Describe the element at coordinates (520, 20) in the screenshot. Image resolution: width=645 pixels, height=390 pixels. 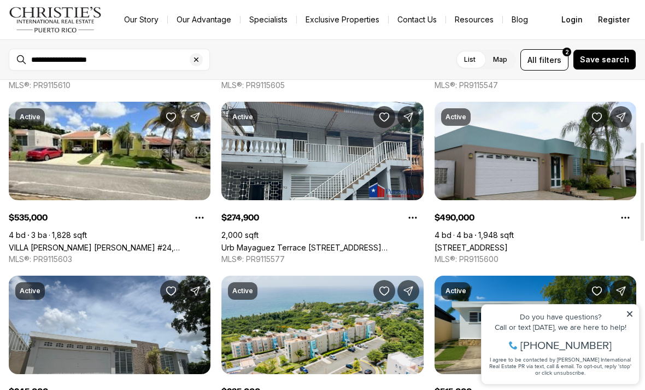
I see `a: Blog` at that location.